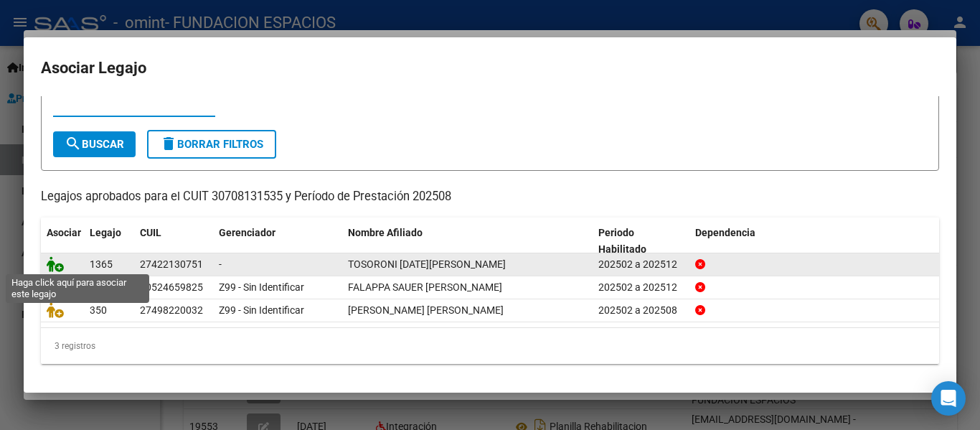 The height and width of the screenshot is (430, 980). What do you see at coordinates (101, 264) in the screenshot?
I see `span: 1365` at bounding box center [101, 264].